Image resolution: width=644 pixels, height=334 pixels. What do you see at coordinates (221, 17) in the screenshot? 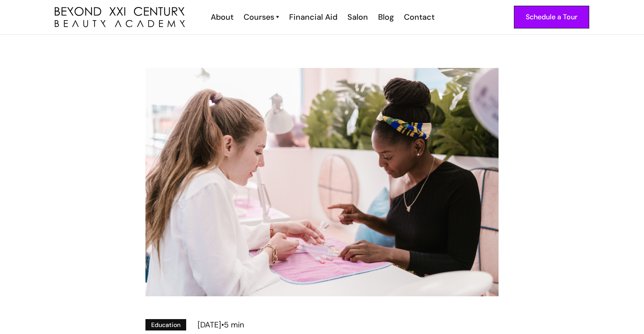
I see `a: About` at bounding box center [221, 17].